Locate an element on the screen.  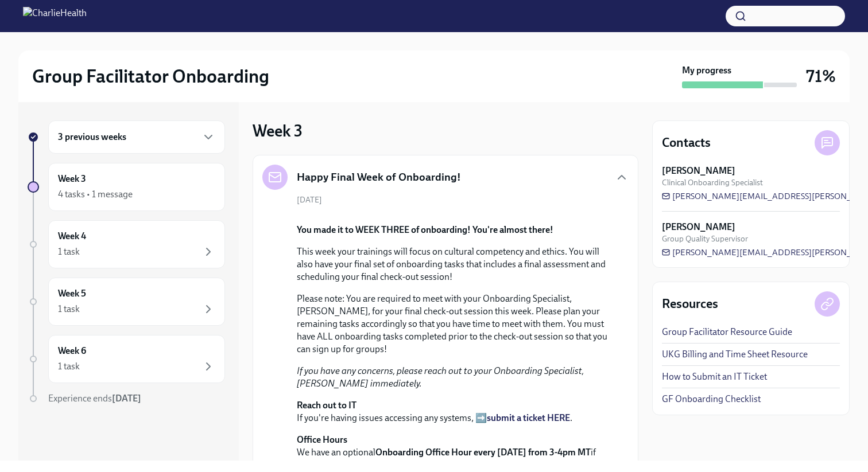
a: How to Submit an IT Ticket is located at coordinates (714, 377).